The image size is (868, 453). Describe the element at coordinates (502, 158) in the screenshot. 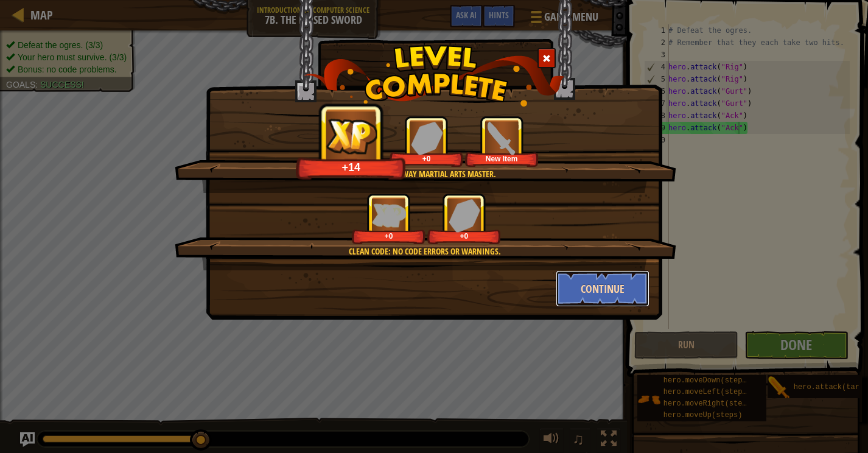

I see `div: New Item` at that location.